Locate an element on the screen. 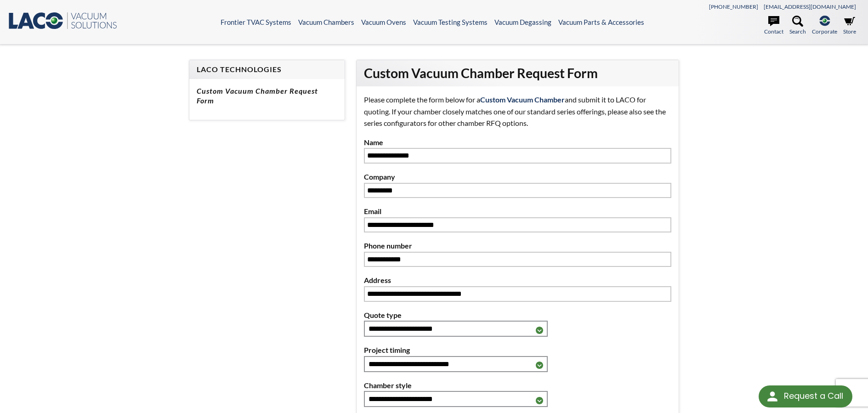  label: Email is located at coordinates (517, 211).